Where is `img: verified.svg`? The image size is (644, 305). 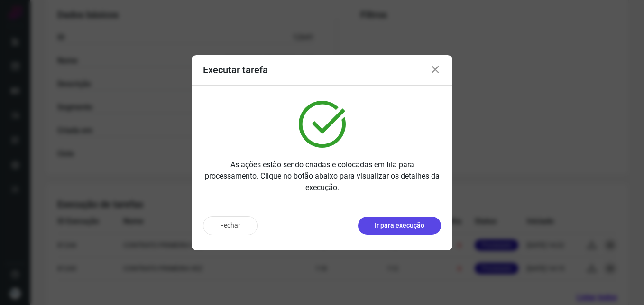 img: verified.svg is located at coordinates (322, 124).